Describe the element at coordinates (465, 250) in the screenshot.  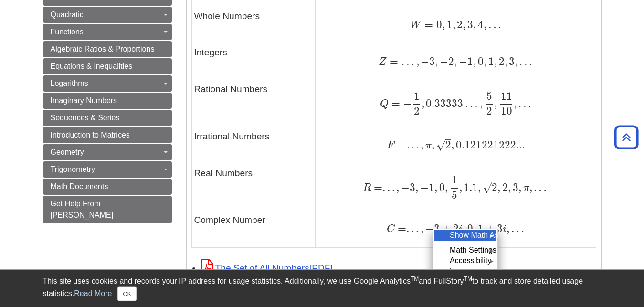
I see `div: Math Settings` at that location.